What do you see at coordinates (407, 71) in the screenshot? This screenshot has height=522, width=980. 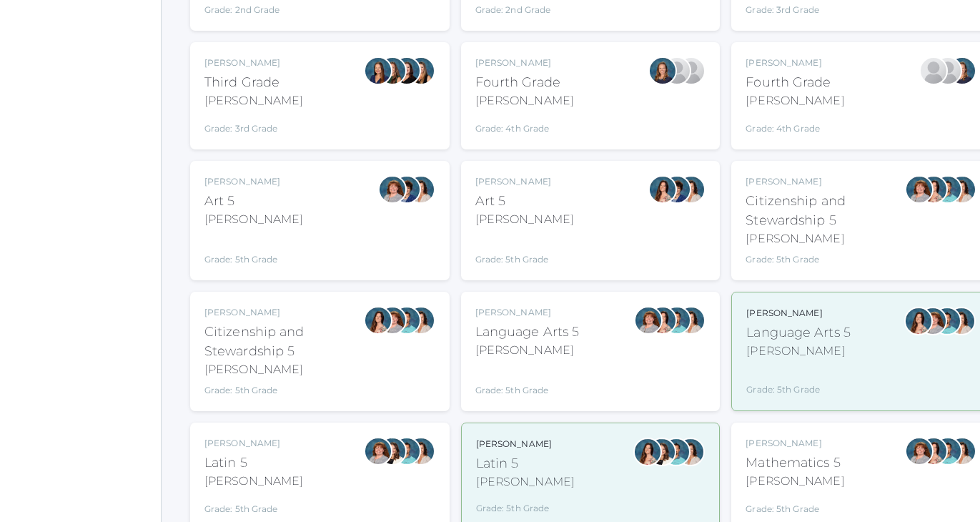 I see `div: Katie Watters` at bounding box center [407, 71].